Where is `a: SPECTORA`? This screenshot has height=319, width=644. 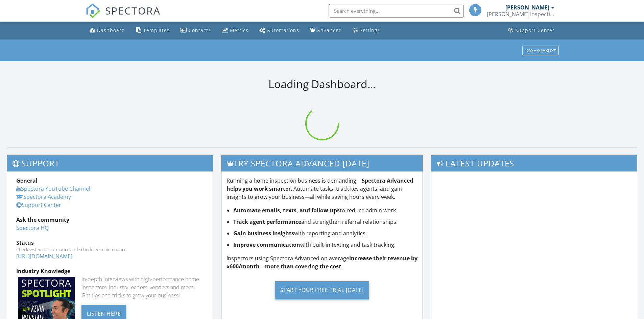
a: SPECTORA is located at coordinates (123, 16).